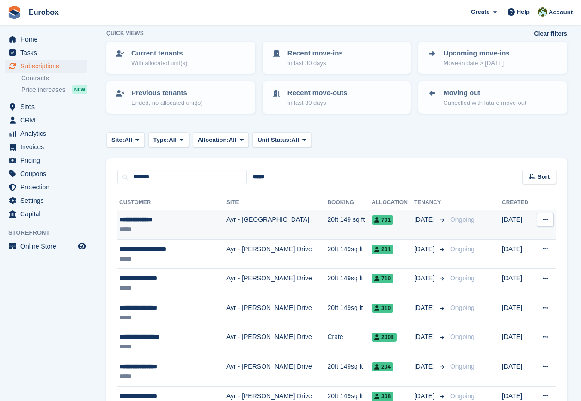 Image resolution: width=581 pixels, height=401 pixels. I want to click on span: Site:, so click(118, 140).